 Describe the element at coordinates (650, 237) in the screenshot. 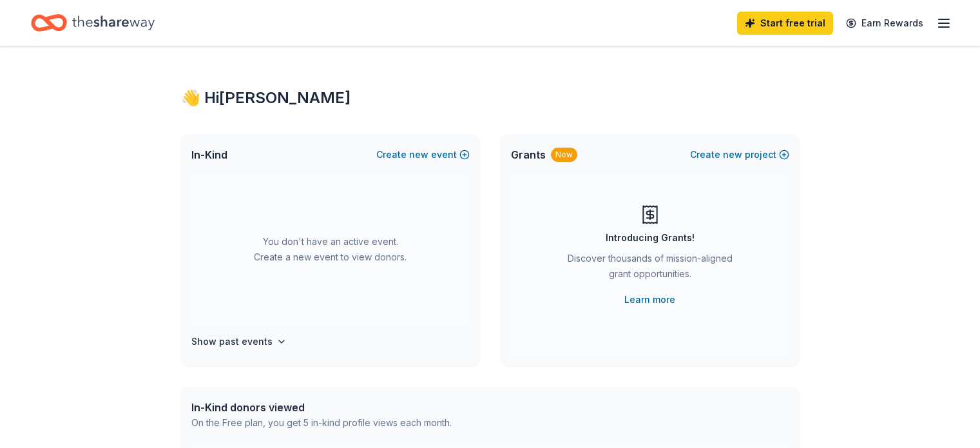

I see `div: Introducing Grants!` at that location.